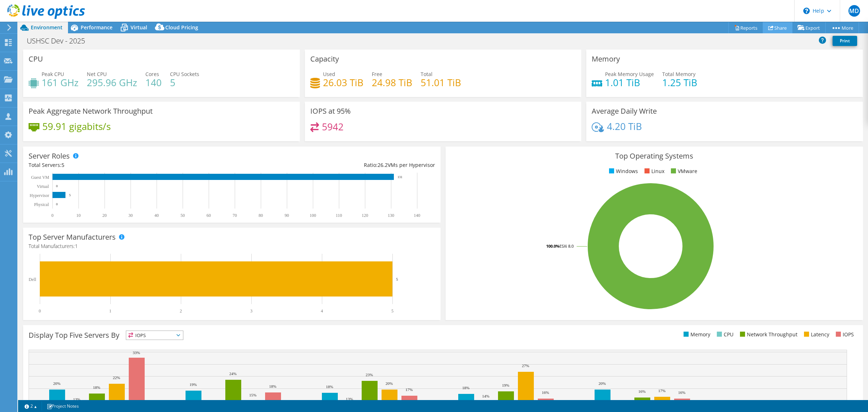  I want to click on text: Guest VM, so click(40, 177).